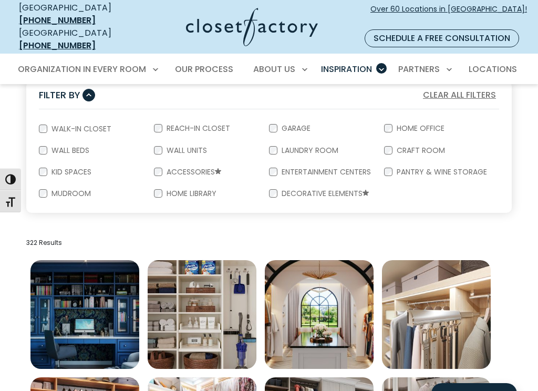  What do you see at coordinates (193, 172) in the screenshot?
I see `label: Accessories` at bounding box center [193, 172].